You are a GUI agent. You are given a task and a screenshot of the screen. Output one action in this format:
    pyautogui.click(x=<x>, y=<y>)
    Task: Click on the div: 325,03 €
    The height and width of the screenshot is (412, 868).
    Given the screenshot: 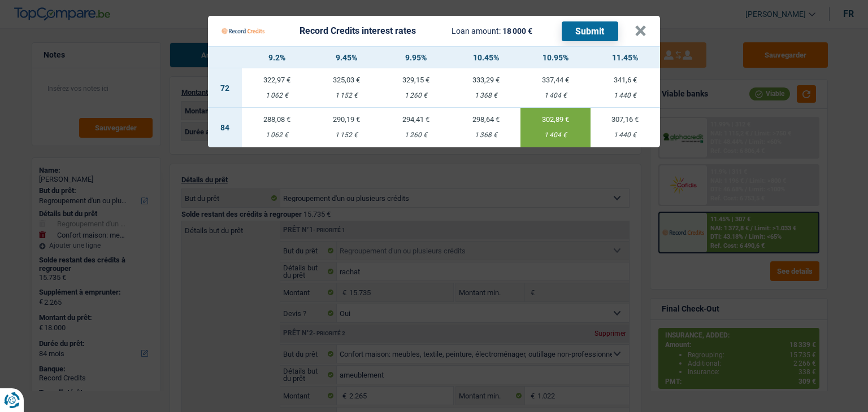 What is the action you would take?
    pyautogui.click(x=346, y=79)
    